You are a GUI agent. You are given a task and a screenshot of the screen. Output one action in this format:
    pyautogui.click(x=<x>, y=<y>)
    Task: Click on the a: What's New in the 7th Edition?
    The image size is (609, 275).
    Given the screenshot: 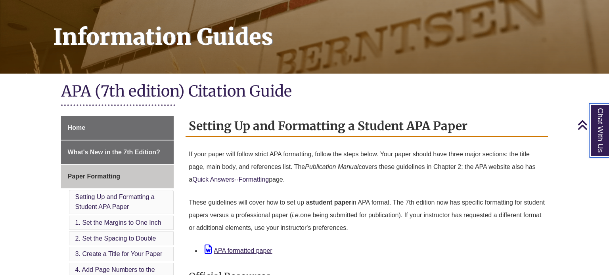 What is the action you would take?
    pyautogui.click(x=117, y=153)
    